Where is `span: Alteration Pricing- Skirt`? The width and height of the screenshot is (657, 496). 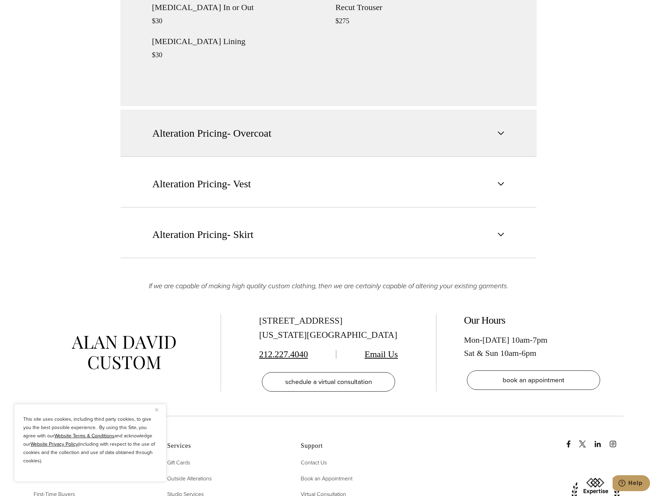 span: Alteration Pricing- Skirt is located at coordinates (203, 234).